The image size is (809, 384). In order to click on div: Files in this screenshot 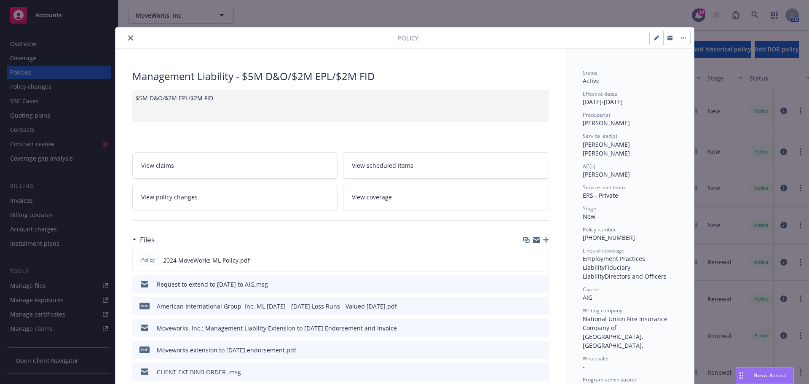, I will do `click(143, 240)`.